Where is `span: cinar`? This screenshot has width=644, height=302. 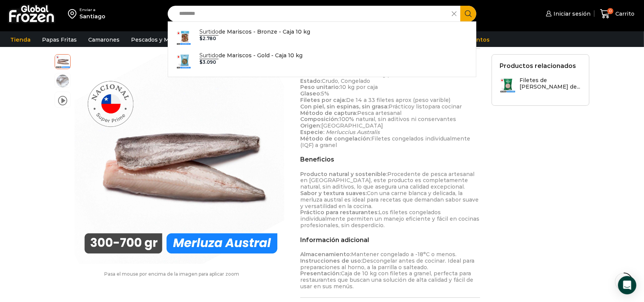
span: cinar is located at coordinates (455, 106).